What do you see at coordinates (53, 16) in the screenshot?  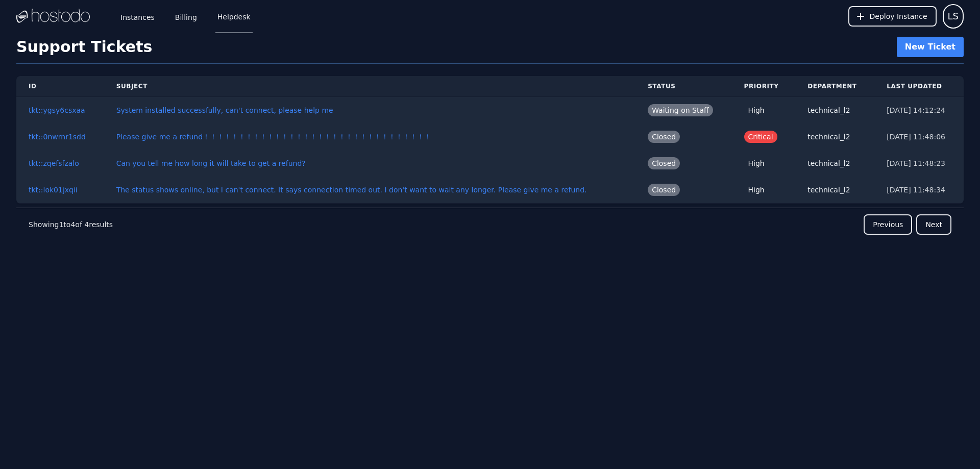 I see `img: Logo` at bounding box center [53, 16].